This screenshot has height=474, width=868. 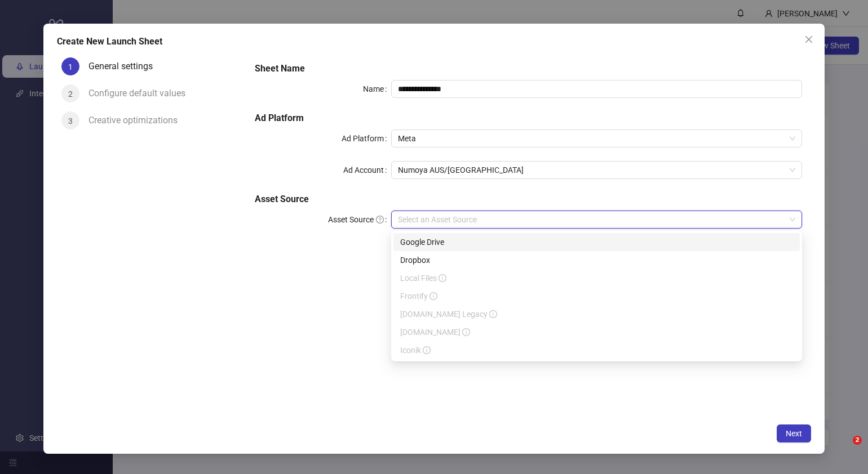 What do you see at coordinates (596, 242) in the screenshot?
I see `div: Google Drive` at bounding box center [596, 242].